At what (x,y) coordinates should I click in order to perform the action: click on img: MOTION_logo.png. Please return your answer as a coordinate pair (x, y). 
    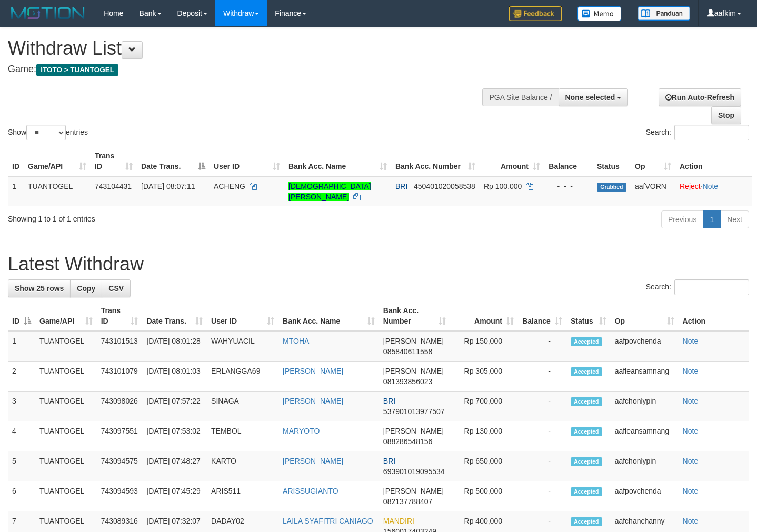
    Looking at the image, I should click on (48, 13).